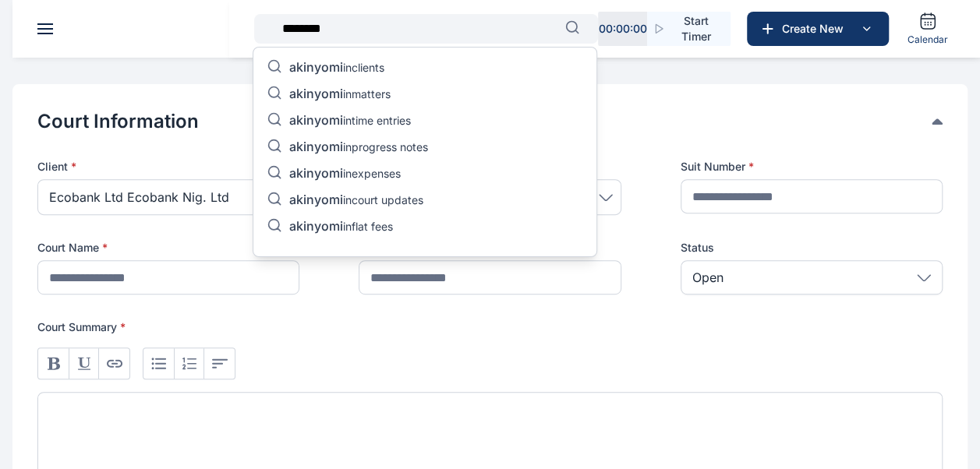 This screenshot has height=469, width=980. Describe the element at coordinates (336, 69) in the screenshot. I see `p: in clients` at that location.